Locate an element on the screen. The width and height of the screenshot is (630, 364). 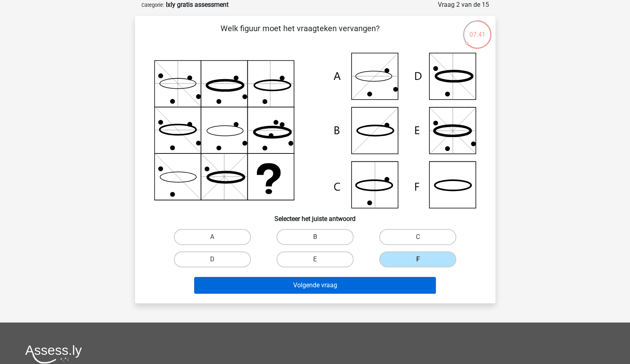
h6: Selecteer het juiste antwoord is located at coordinates (315, 216).